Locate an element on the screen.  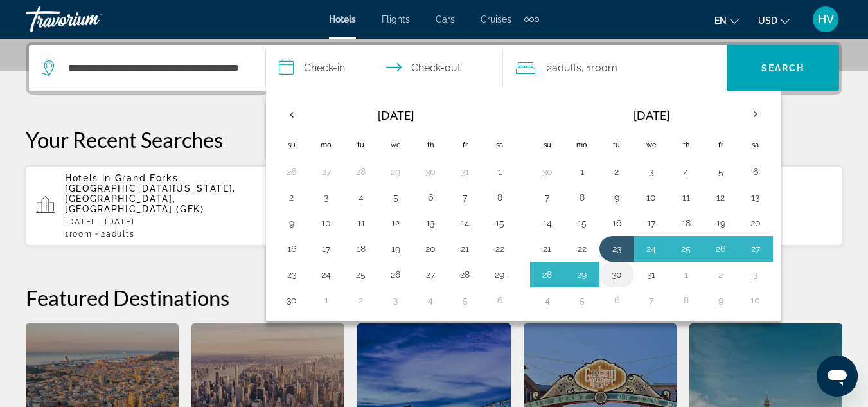
button: Day 16 is located at coordinates (617, 223).